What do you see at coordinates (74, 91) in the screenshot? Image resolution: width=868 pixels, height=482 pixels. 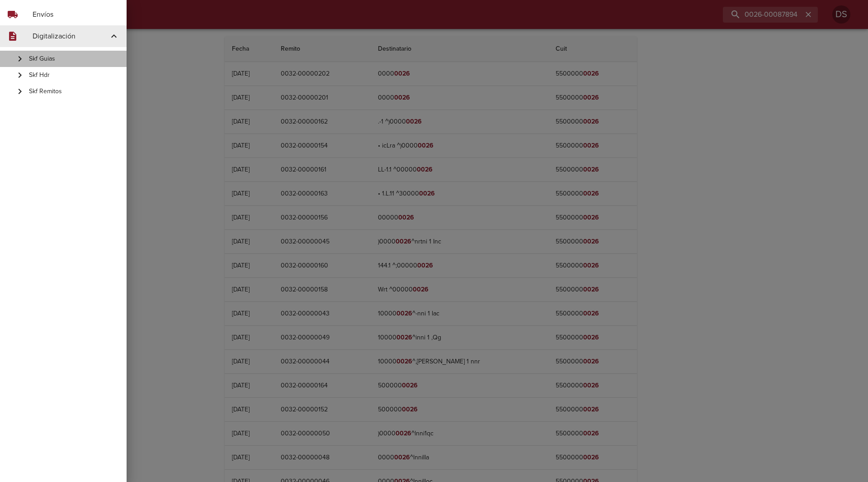 I see `span: Skf Remitos` at bounding box center [74, 91].